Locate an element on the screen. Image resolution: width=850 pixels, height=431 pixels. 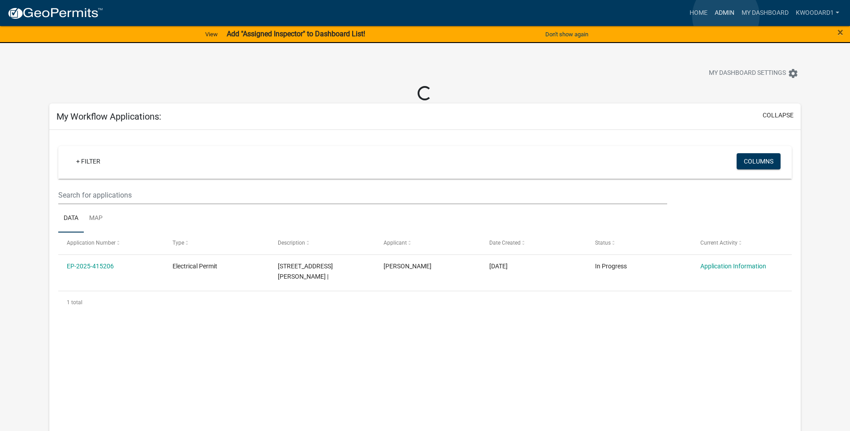
span: Status is located at coordinates (603, 243).